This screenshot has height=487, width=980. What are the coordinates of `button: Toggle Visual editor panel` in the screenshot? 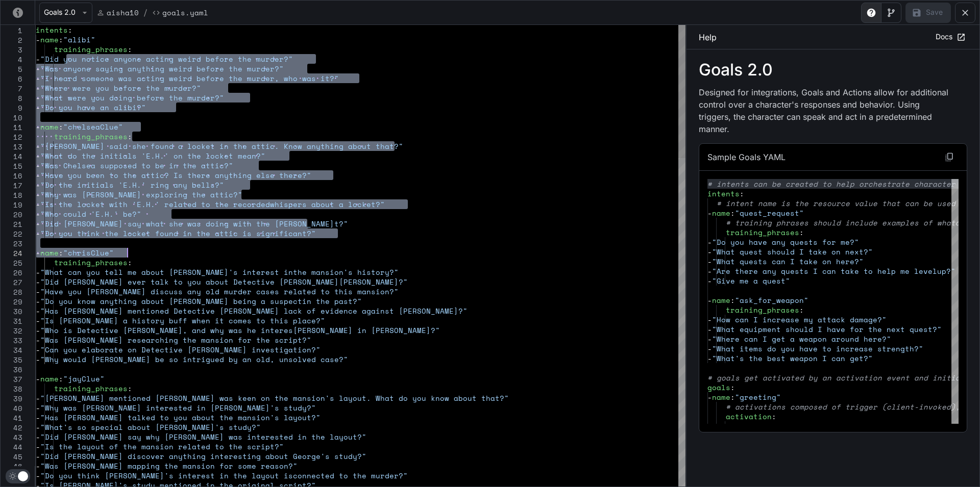 It's located at (891, 13).